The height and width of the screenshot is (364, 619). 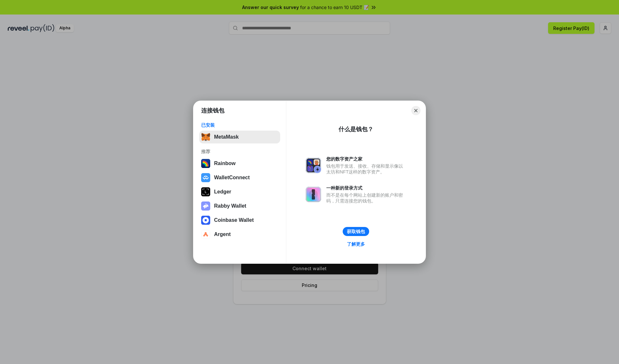 What do you see at coordinates (356, 244) in the screenshot?
I see `div: 了解更多` at bounding box center [356, 244].